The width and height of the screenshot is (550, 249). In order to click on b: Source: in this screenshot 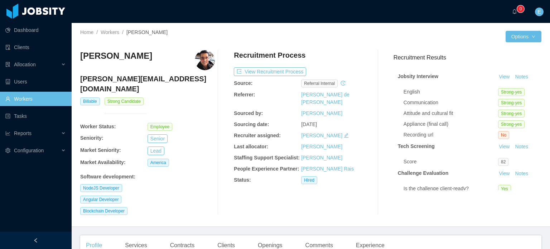, I will do `click(243, 83)`.